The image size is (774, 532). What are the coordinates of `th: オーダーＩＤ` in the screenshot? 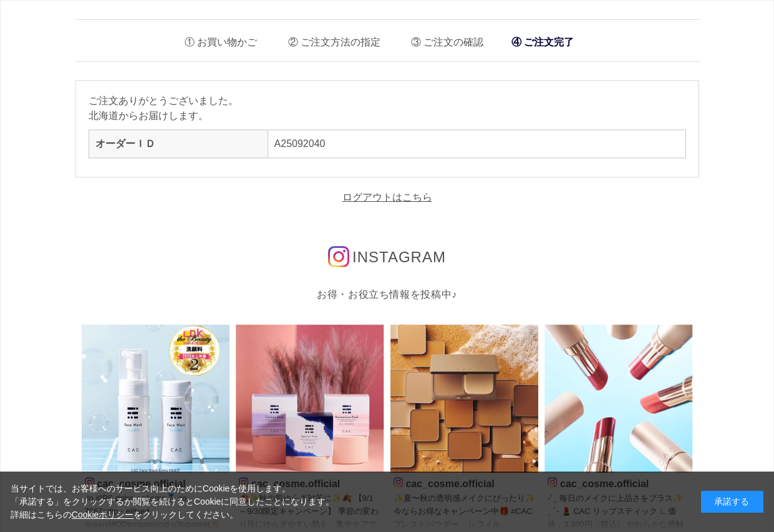 It's located at (178, 144).